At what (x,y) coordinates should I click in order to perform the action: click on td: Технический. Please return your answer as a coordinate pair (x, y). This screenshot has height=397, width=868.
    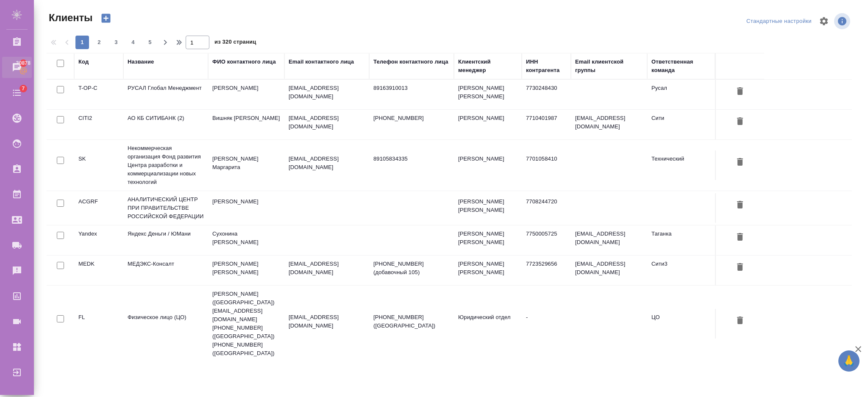
    Looking at the image, I should click on (681, 165).